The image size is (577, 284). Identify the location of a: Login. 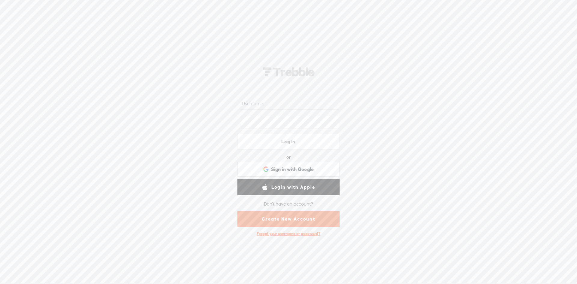
(288, 142).